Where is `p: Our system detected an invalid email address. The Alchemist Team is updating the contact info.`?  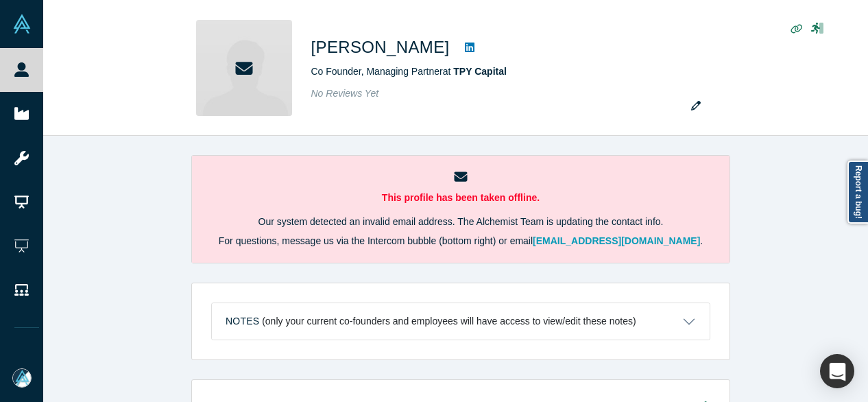
p: Our system detected an invalid email address. The Alchemist Team is updating the contact info. is located at coordinates (461, 221).